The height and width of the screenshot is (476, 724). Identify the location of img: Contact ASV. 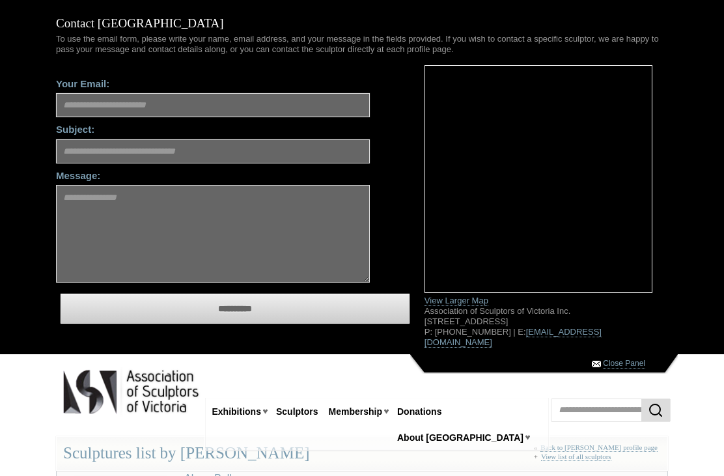
(596, 364).